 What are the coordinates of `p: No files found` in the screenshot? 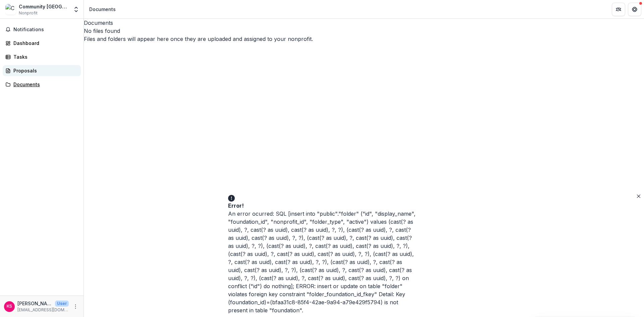 It's located at (364, 31).